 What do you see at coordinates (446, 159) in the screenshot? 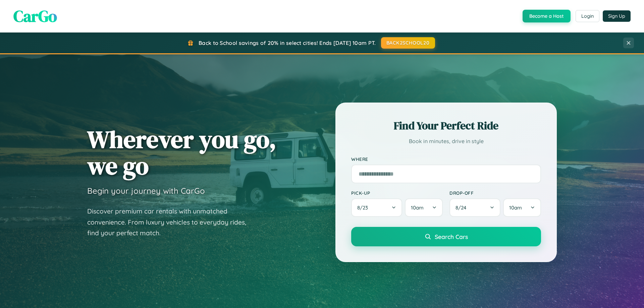
I see `label: Where` at bounding box center [446, 159].